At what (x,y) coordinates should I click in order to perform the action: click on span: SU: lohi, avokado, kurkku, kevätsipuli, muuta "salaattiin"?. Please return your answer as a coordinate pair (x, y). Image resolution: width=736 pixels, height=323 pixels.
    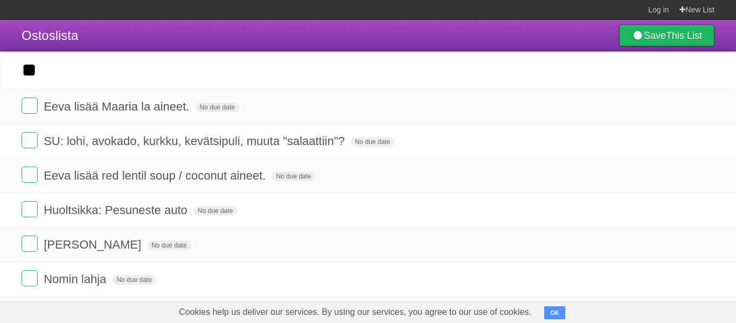
    Looking at the image, I should click on (196, 141).